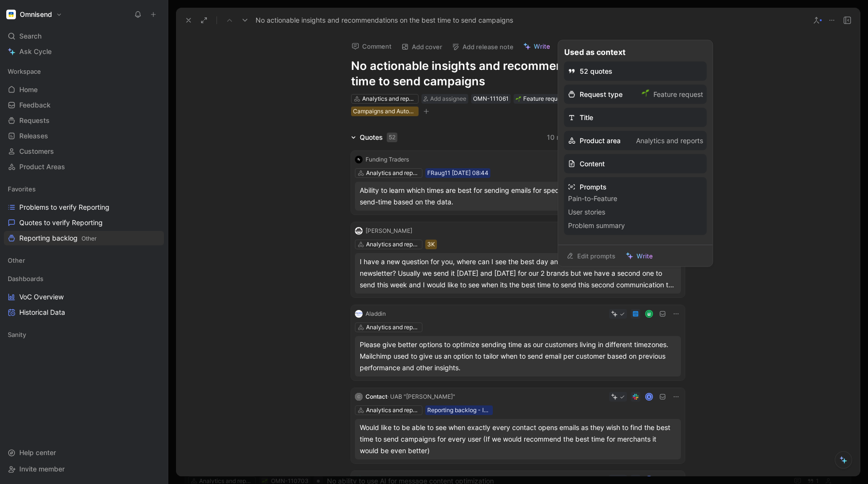 The height and width of the screenshot is (484, 868). What do you see at coordinates (84, 312) in the screenshot?
I see `a: Historical Data` at bounding box center [84, 312].